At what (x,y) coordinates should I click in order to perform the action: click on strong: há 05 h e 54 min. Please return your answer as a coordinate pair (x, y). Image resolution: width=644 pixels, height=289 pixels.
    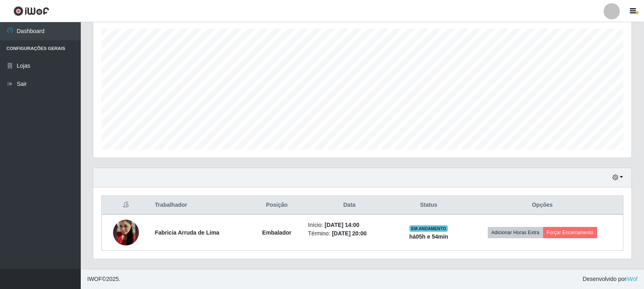
    Looking at the image, I should click on (428, 237).